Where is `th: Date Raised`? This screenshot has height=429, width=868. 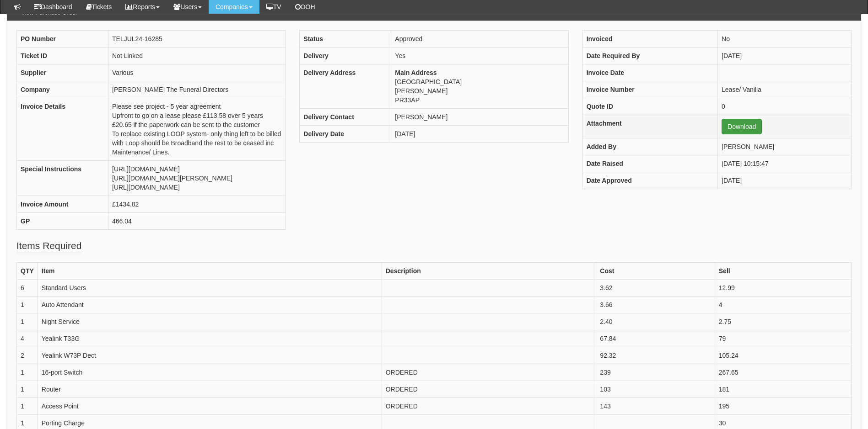
th: Date Raised is located at coordinates (650, 164).